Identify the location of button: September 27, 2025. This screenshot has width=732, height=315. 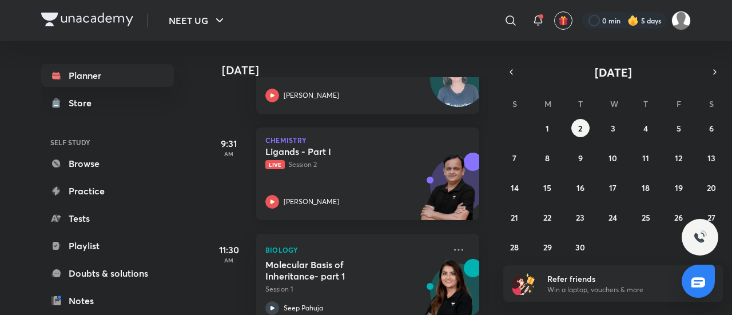
(711, 217).